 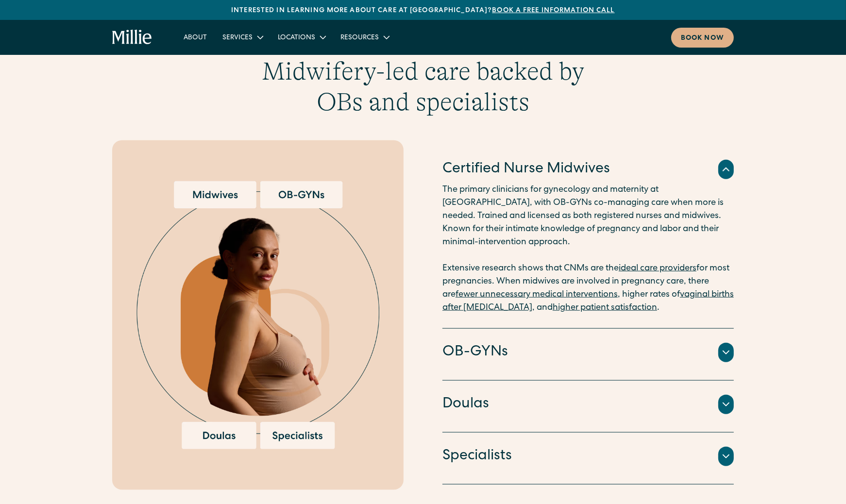 What do you see at coordinates (475, 352) in the screenshot?
I see `h4: OB-GYNs` at bounding box center [475, 352].